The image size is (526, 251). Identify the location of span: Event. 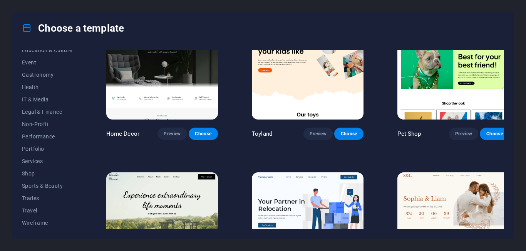
(47, 62).